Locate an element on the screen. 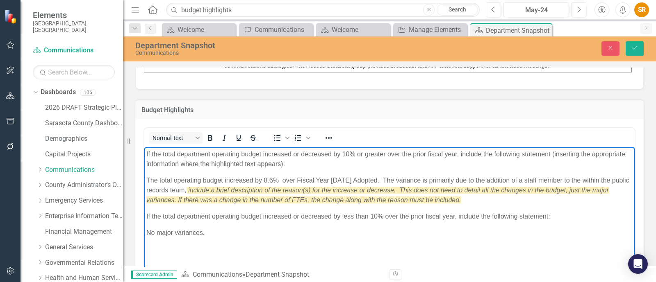 The width and height of the screenshot is (656, 282). a: 2026 DRAFT Strategic Plan is located at coordinates (84, 108).